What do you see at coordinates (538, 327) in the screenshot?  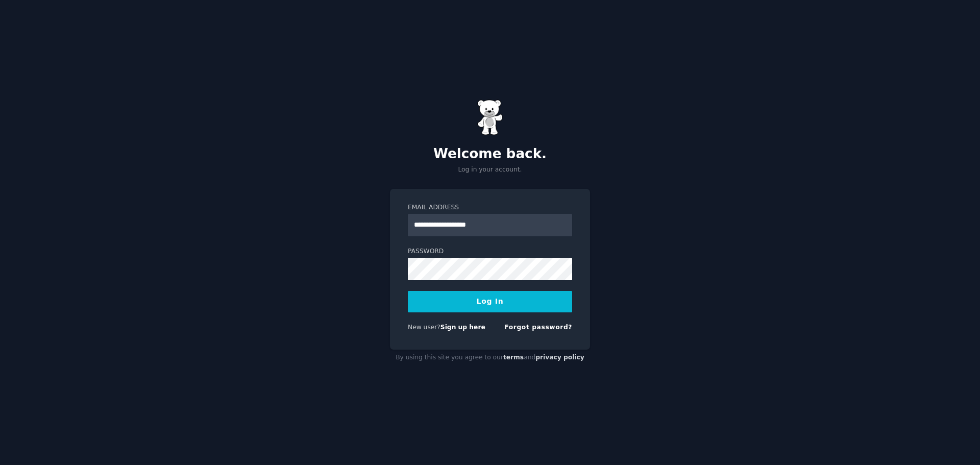 I see `a: Forgot password?` at bounding box center [538, 327].